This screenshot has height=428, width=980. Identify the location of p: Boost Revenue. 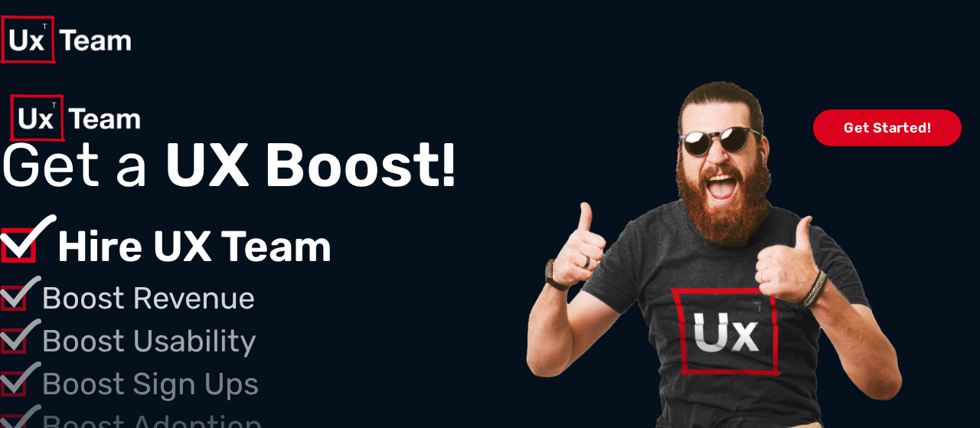
(279, 299).